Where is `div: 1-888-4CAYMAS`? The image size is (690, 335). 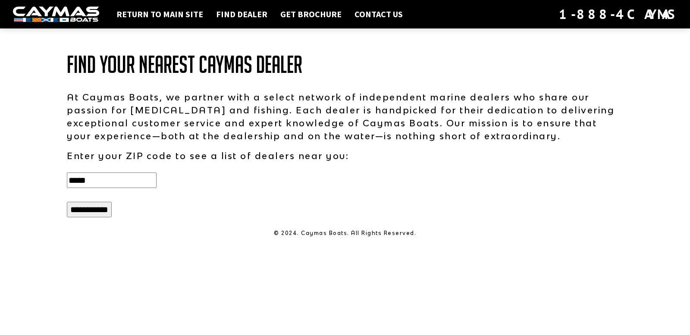
div: 1-888-4CAYMAS is located at coordinates (618, 14).